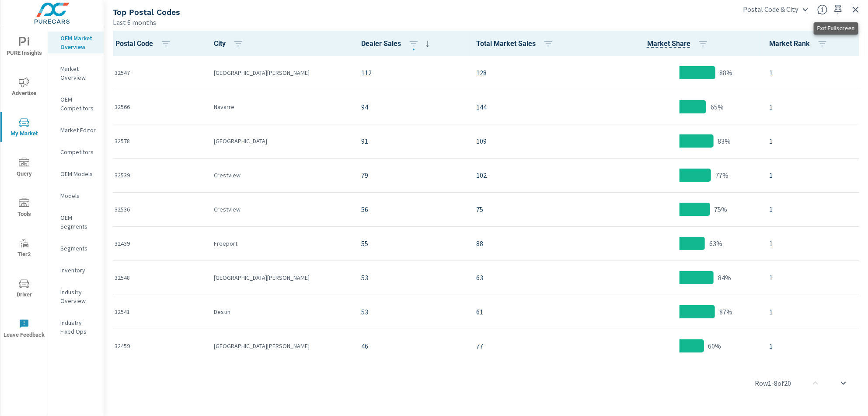 Image resolution: width=868 pixels, height=416 pixels. I want to click on p: 109, so click(532, 141).